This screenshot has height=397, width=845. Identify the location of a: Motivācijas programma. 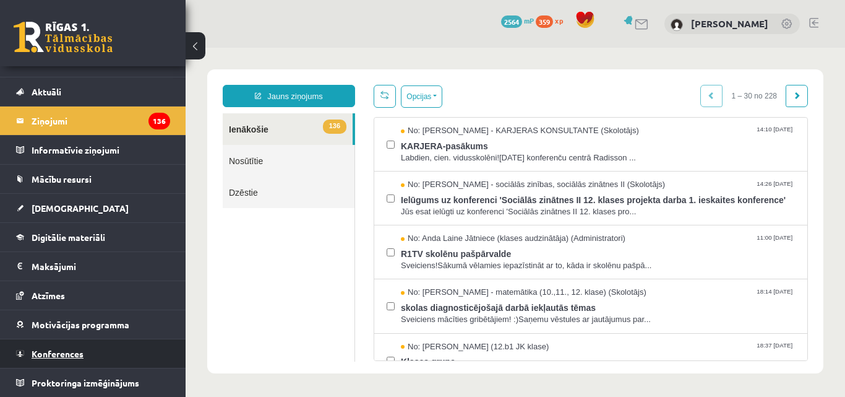
(93, 324).